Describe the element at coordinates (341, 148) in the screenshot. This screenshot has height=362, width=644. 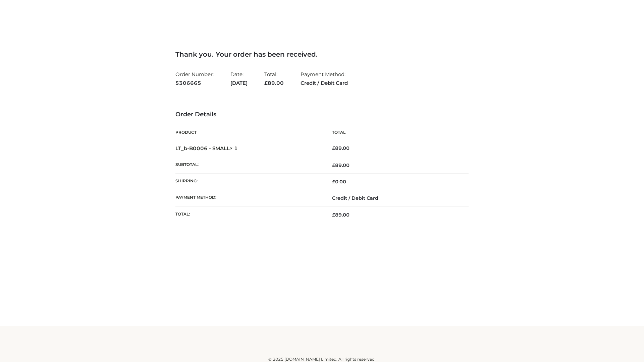
I see `bdi: 89.00` at that location.